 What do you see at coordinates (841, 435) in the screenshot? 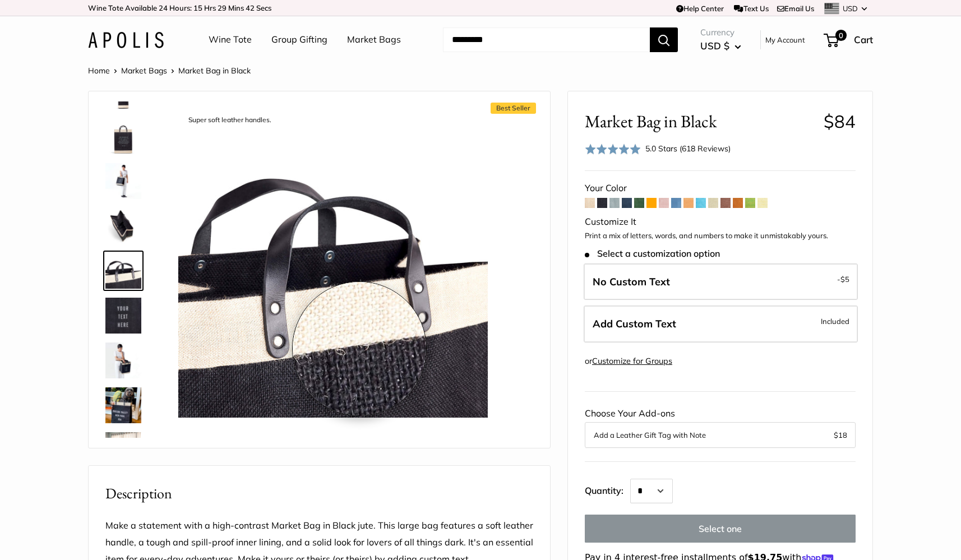
I see `span: $18` at bounding box center [841, 435].